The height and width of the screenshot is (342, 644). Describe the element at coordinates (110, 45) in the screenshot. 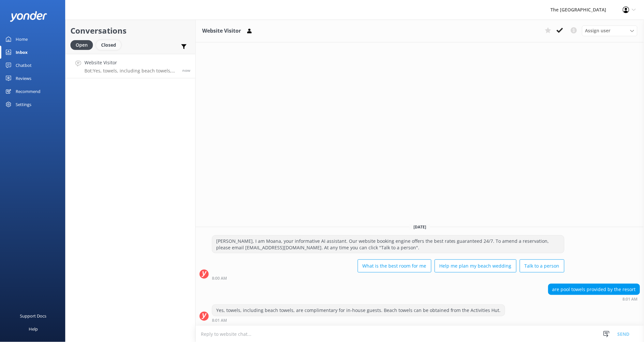

I see `a: Closed` at that location.